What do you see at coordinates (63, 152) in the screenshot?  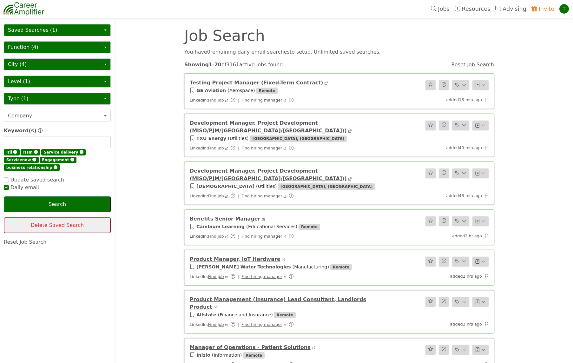 I see `span: Service delivery` at bounding box center [63, 152].